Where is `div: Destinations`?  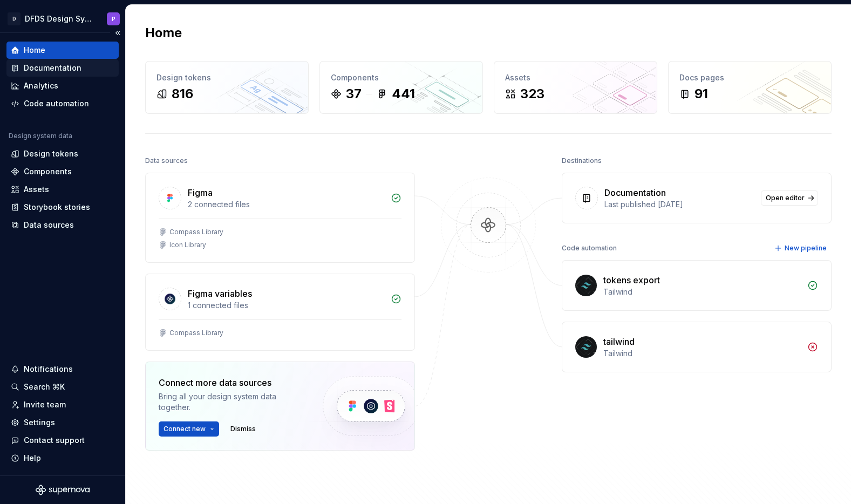 div: Destinations is located at coordinates (582, 161).